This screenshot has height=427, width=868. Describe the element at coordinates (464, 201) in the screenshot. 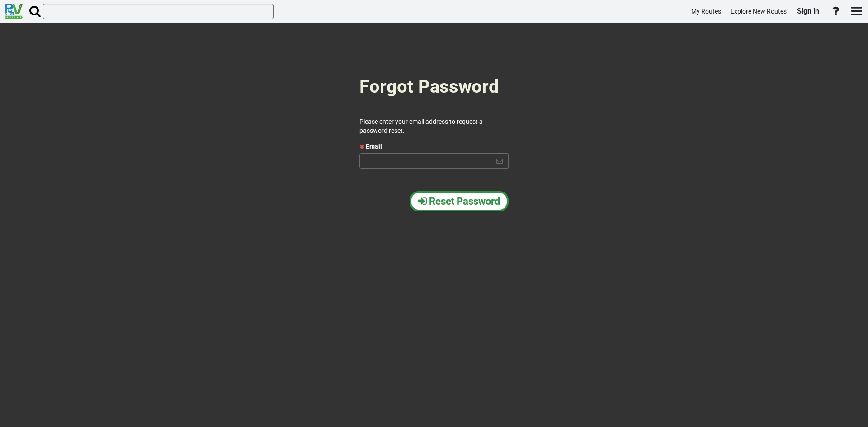

I see `span: Reset Password` at that location.